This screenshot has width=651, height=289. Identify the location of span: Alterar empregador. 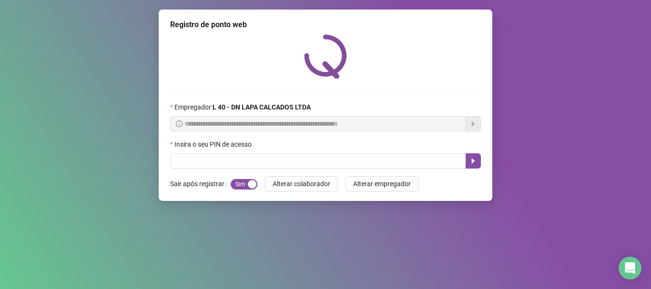
(382, 184).